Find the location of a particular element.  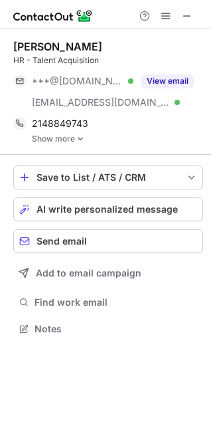

button: Add to email campaign is located at coordinates (108, 273).